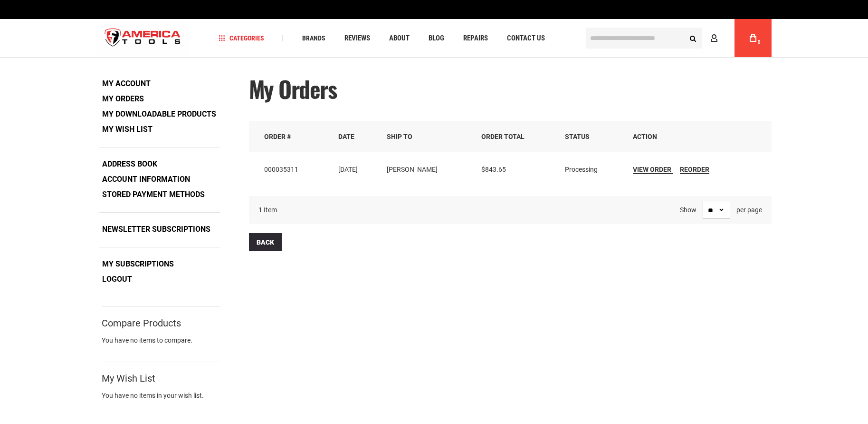 The height and width of the screenshot is (424, 868). What do you see at coordinates (138, 264) in the screenshot?
I see `a: My Subscriptions` at bounding box center [138, 264].